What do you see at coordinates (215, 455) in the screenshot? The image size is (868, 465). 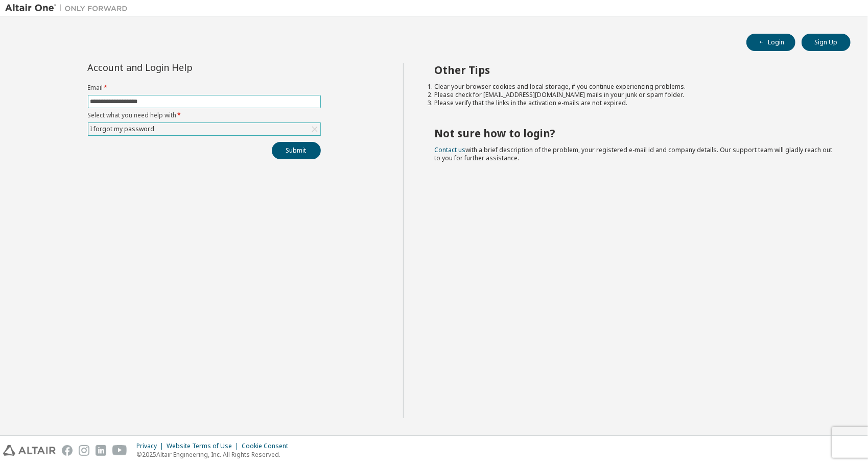 I see `p: © 2025 Altair Engineering, Inc. All Rights Reserved.` at bounding box center [215, 455].